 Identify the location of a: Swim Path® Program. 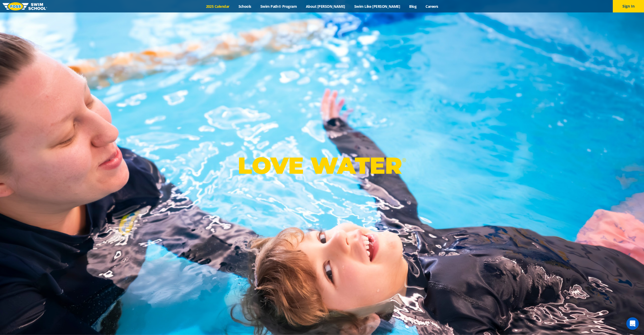
(278, 6).